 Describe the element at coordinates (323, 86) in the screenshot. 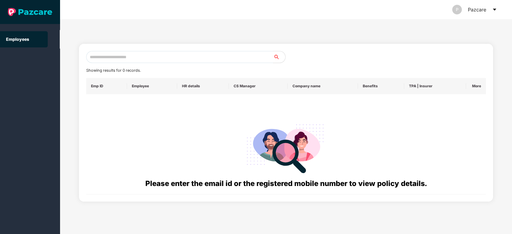

I see `th: Company name` at that location.